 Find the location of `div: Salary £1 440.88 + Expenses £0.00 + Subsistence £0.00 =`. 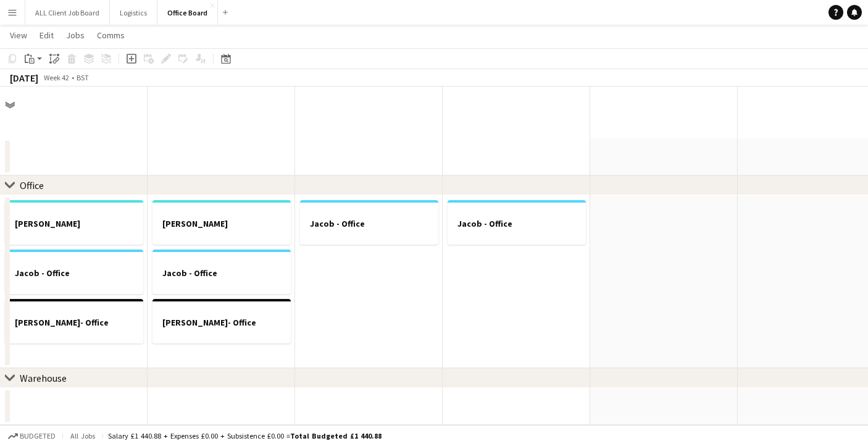

div: Salary £1 440.88 + Expenses £0.00 + Subsistence £0.00 = is located at coordinates (245, 436).